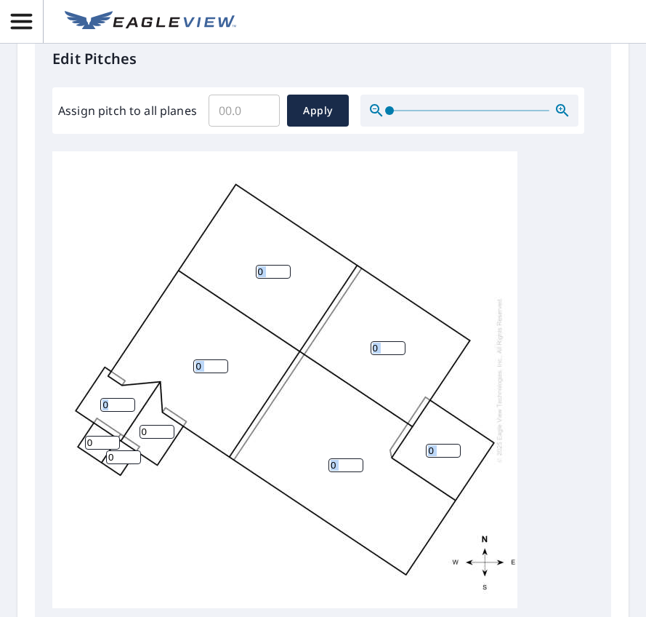  I want to click on span: Apply, so click(318, 111).